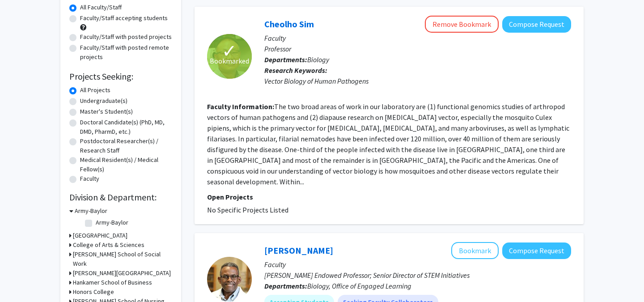 This screenshot has width=644, height=302. Describe the element at coordinates (126, 36) in the screenshot. I see `label: Faculty/Staff with posted projects` at that location.